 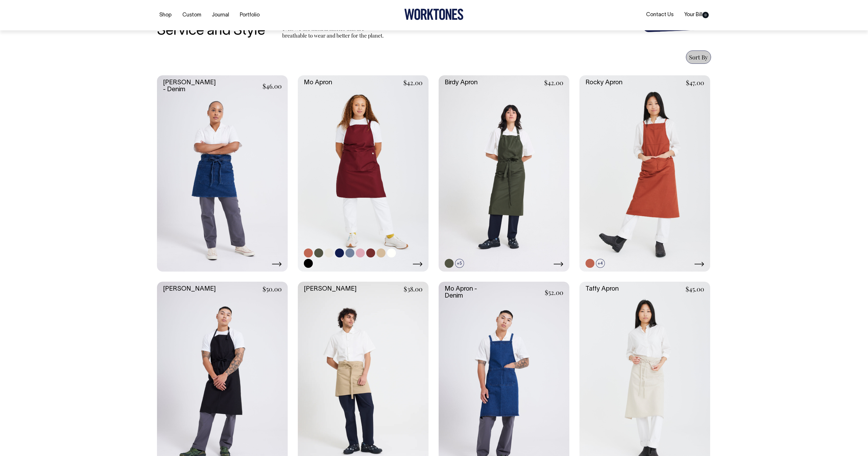 I want to click on a: Custom, so click(x=192, y=15).